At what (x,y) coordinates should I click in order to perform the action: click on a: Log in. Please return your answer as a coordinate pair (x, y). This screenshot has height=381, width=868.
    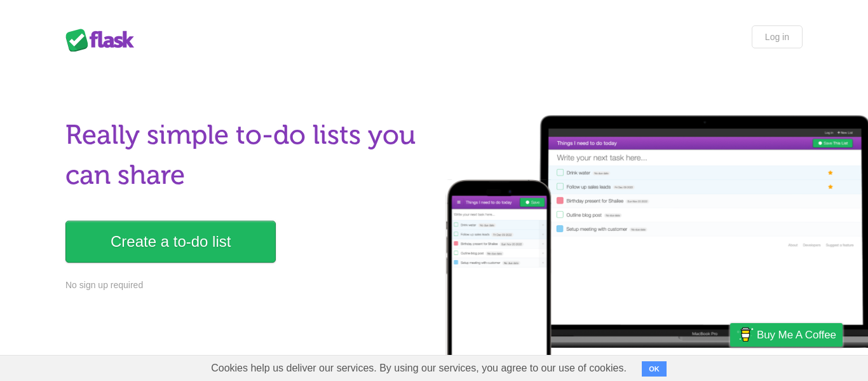
    Looking at the image, I should click on (777, 37).